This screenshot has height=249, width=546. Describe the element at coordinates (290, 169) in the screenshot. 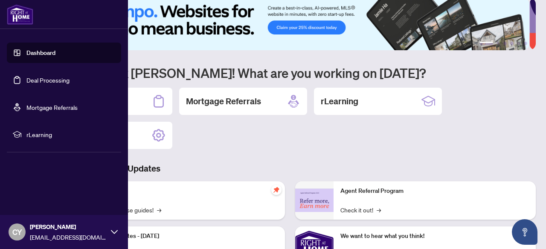

I see `h3: Brokerage & Industry Updates` at that location.